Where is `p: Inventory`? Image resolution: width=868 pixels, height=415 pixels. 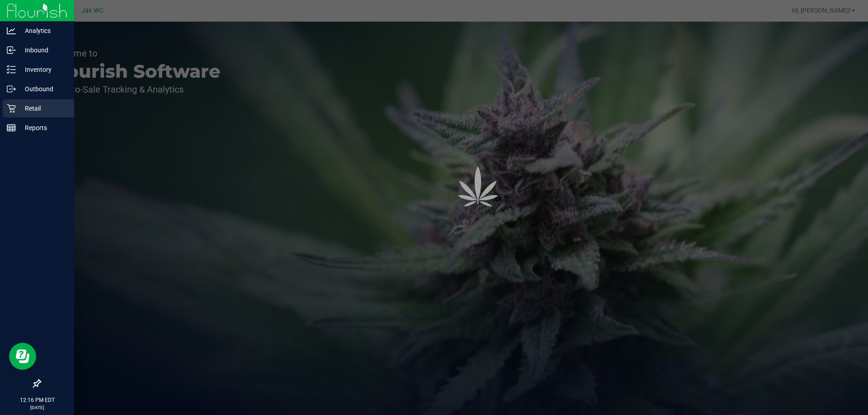
p: Inventory is located at coordinates (43, 69).